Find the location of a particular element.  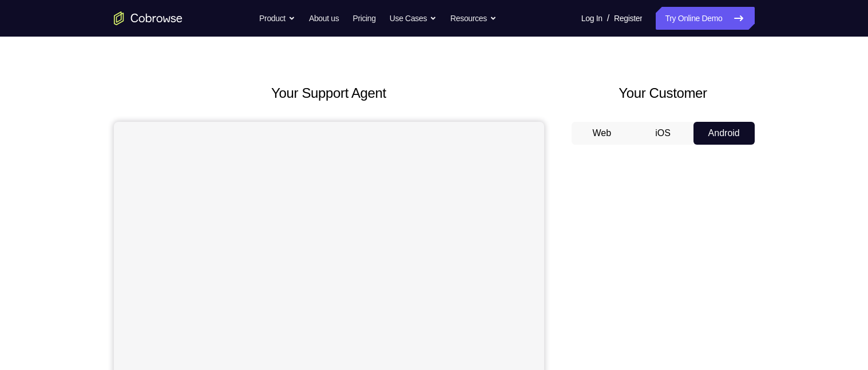

a: About us is located at coordinates (324, 18).